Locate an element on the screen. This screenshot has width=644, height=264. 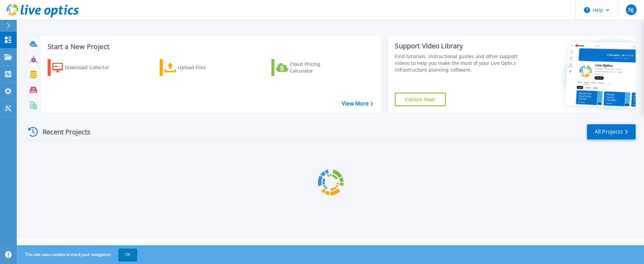
h3: Start a New Project is located at coordinates (210, 47).